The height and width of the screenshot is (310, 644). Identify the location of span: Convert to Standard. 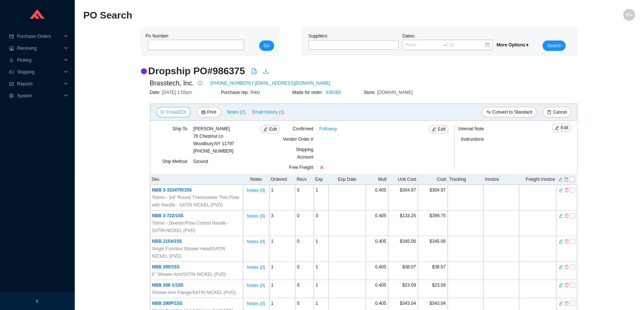
(512, 112).